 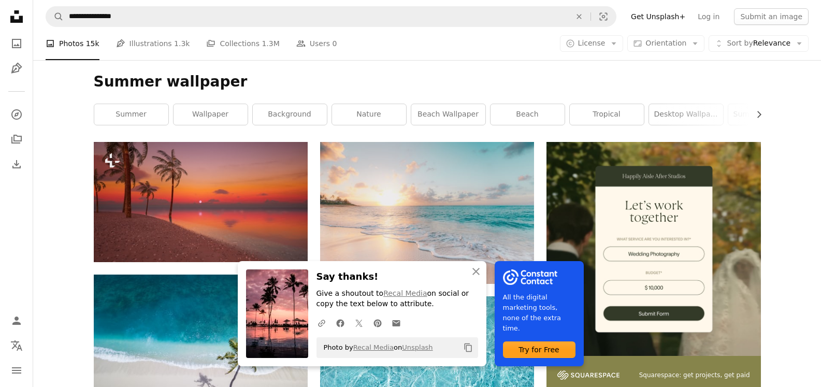 What do you see at coordinates (417, 347) in the screenshot?
I see `a: Unsplash` at bounding box center [417, 347].